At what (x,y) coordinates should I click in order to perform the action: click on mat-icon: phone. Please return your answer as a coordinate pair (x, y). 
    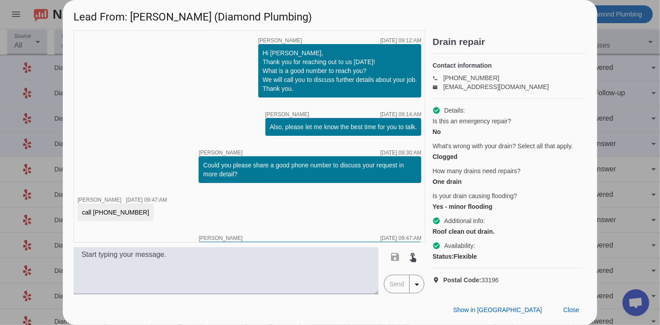
    Looking at the image, I should click on (438, 78).